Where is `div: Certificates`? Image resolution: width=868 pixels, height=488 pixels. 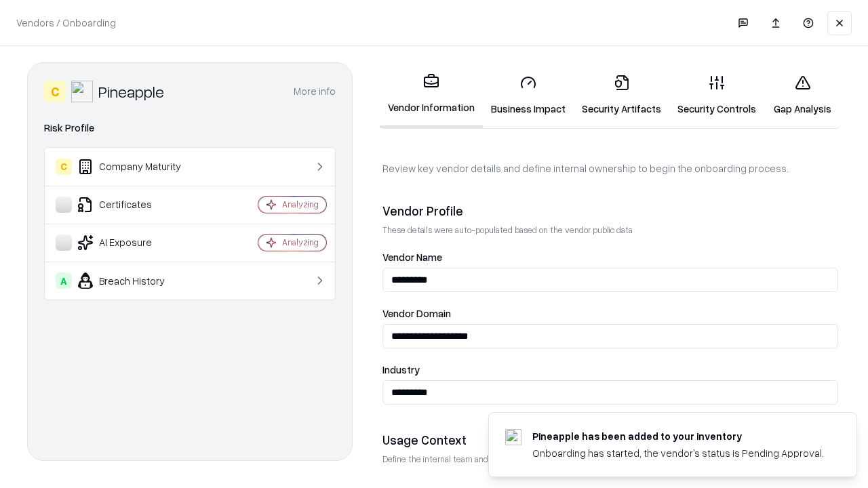 div: Certificates is located at coordinates (136, 205).